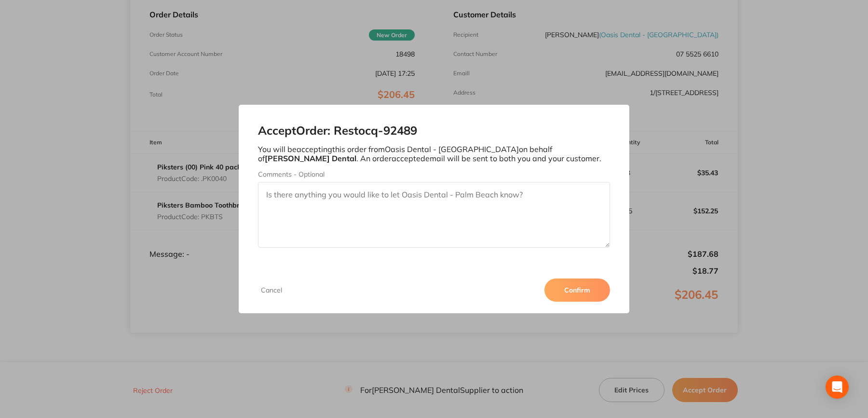 This screenshot has height=418, width=868. I want to click on div: Open Intercom Messenger, so click(838, 387).